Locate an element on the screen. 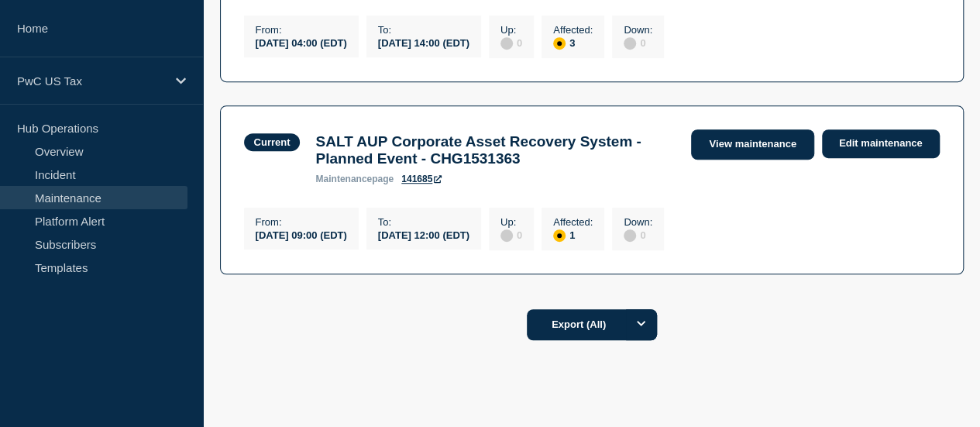 This screenshot has height=427, width=980. a: View maintenance is located at coordinates (753, 144).